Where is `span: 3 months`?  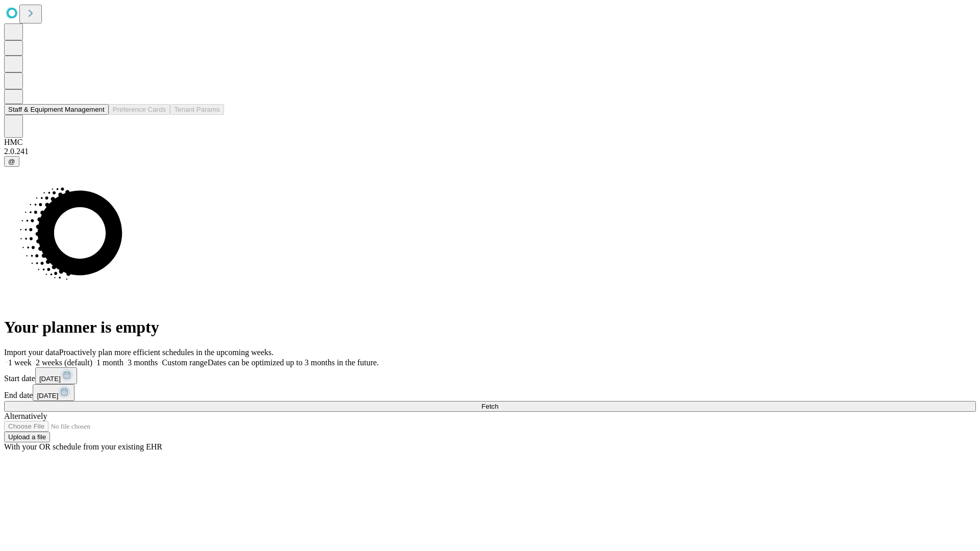 span: 3 months is located at coordinates (142, 362).